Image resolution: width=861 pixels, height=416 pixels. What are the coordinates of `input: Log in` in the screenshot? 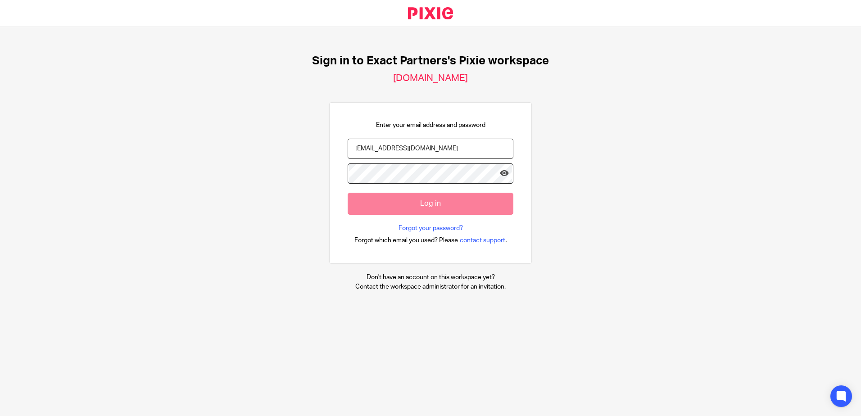 It's located at (431, 204).